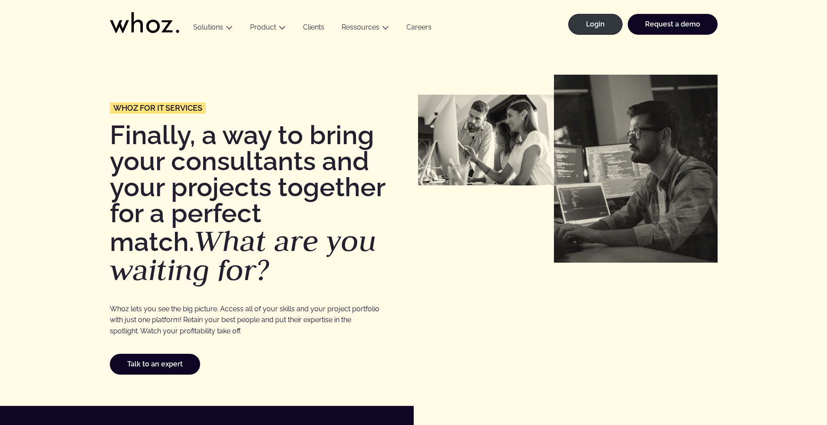 This screenshot has height=425, width=827. Describe the element at coordinates (155, 364) in the screenshot. I see `a: Talk to an expert` at that location.